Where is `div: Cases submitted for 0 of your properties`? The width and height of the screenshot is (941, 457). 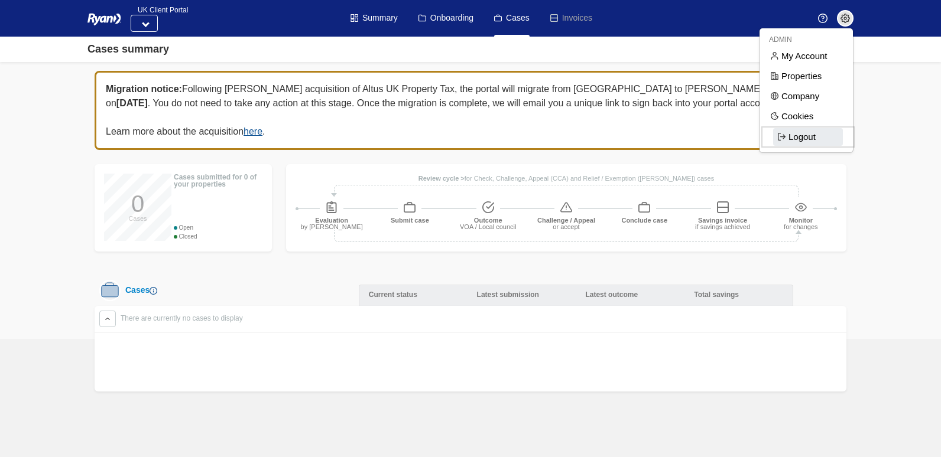 div: Cases submitted for 0 of your properties is located at coordinates (218, 181).